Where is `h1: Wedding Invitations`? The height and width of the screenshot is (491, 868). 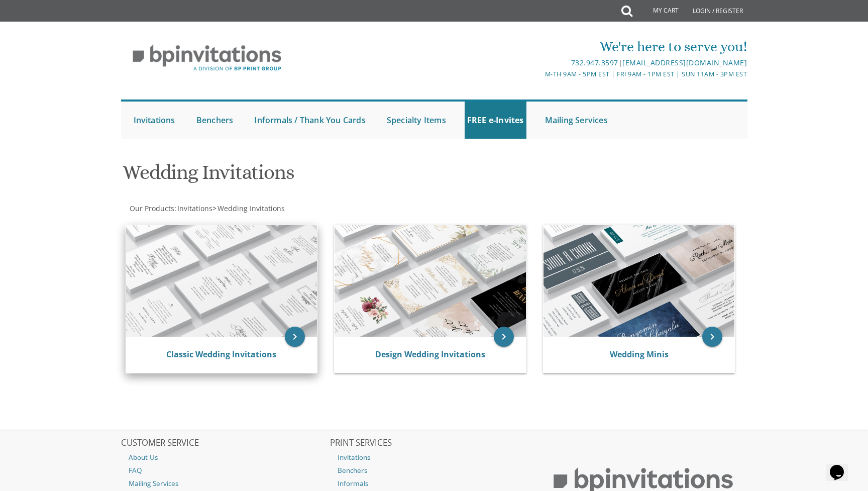
h1: Wedding Invitations is located at coordinates (328, 176).